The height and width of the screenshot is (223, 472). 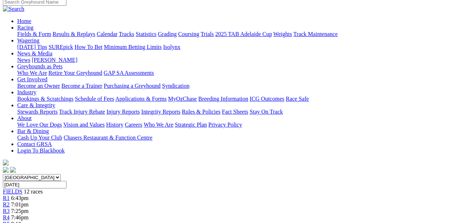 What do you see at coordinates (243, 125) in the screenshot?
I see `div: About` at bounding box center [243, 125].